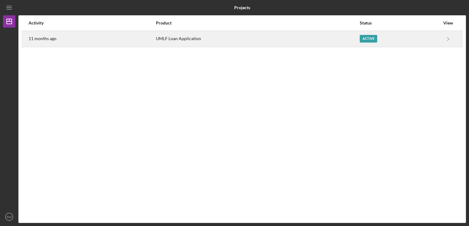  Describe the element at coordinates (257, 23) in the screenshot. I see `div: Product` at that location.